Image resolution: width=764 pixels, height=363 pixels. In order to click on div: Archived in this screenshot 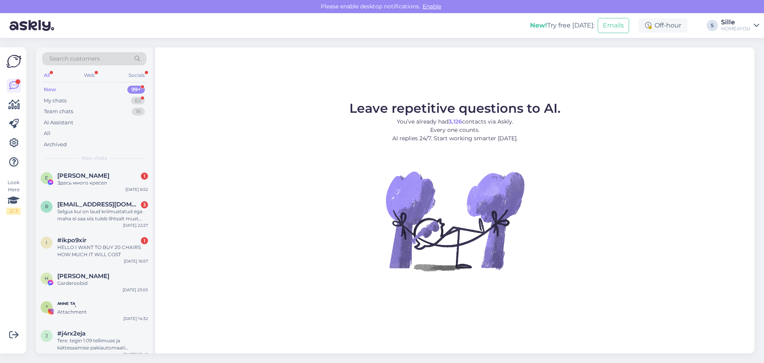, I will do `click(55, 145)`.